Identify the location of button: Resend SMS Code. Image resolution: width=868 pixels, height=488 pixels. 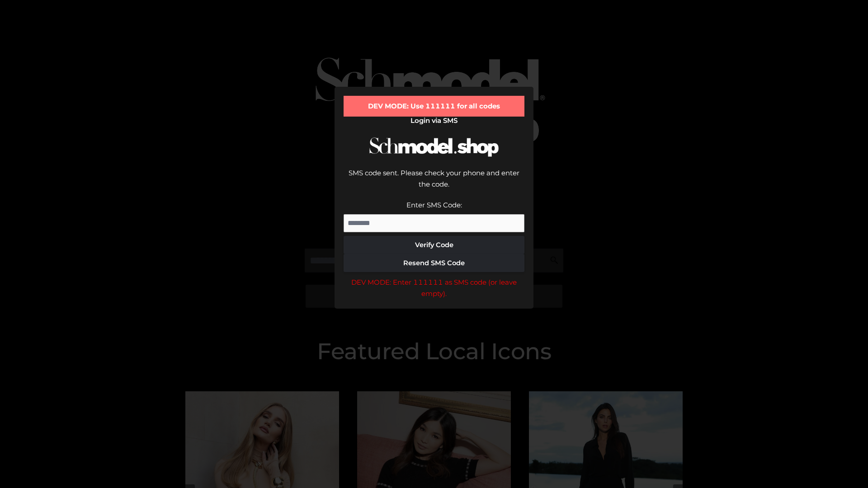
(434, 263).